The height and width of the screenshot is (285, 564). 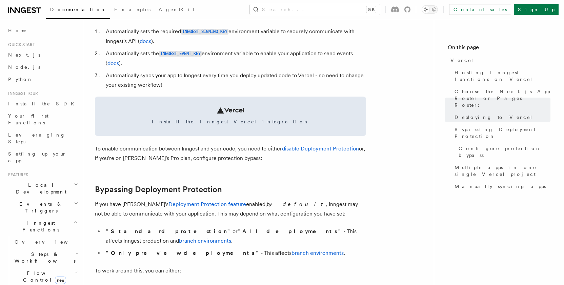 What do you see at coordinates (183, 253) in the screenshot?
I see `strong: "Only preview deployments"` at bounding box center [183, 253].